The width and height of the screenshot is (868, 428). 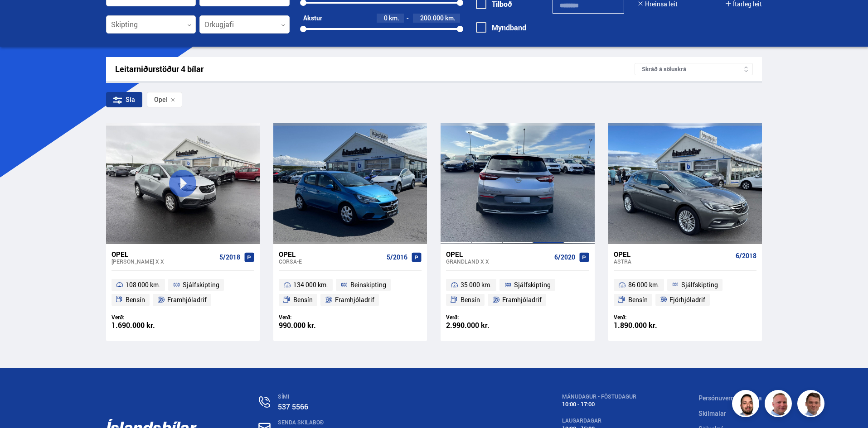 I want to click on span: Beinskipting, so click(x=368, y=285).